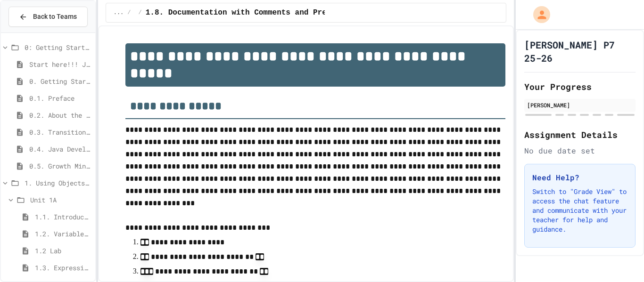  Describe the element at coordinates (580, 87) in the screenshot. I see `h2: Your Progress` at that location.